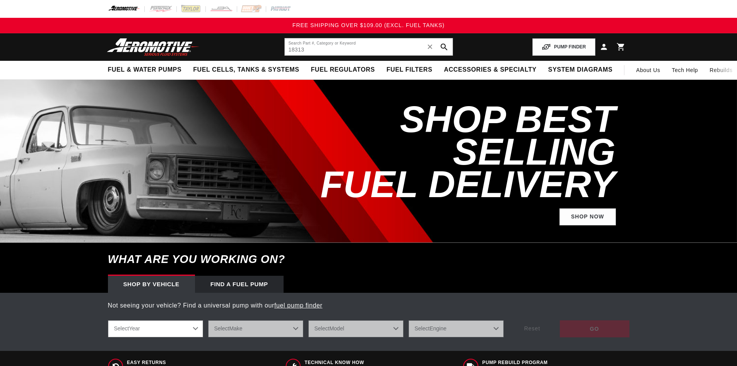 The height and width of the screenshot is (366, 737). I want to click on button: search button, so click(444, 47).